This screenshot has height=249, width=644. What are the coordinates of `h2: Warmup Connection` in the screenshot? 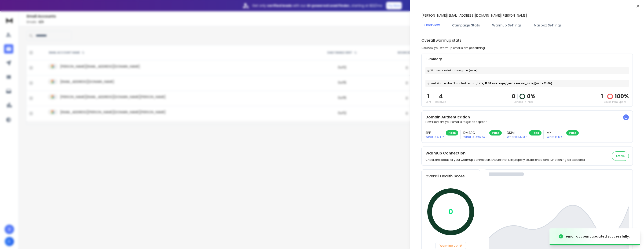 It's located at (505, 153).